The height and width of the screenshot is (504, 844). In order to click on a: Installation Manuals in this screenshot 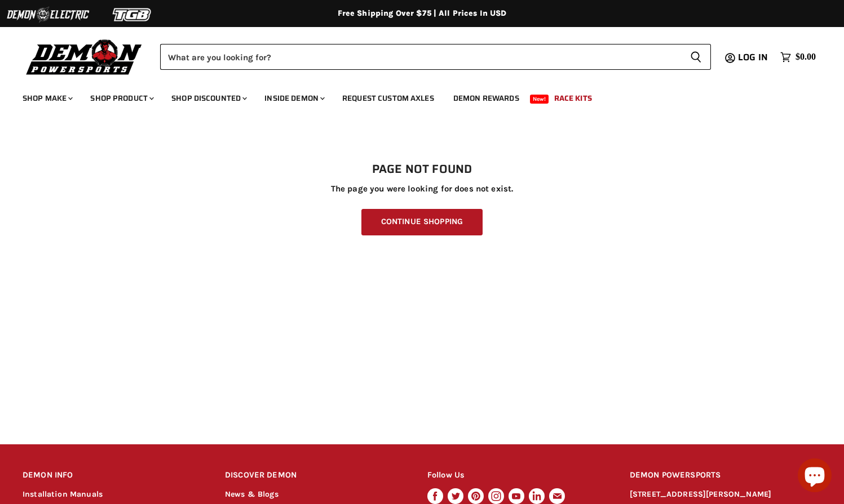, I will do `click(63, 494)`.